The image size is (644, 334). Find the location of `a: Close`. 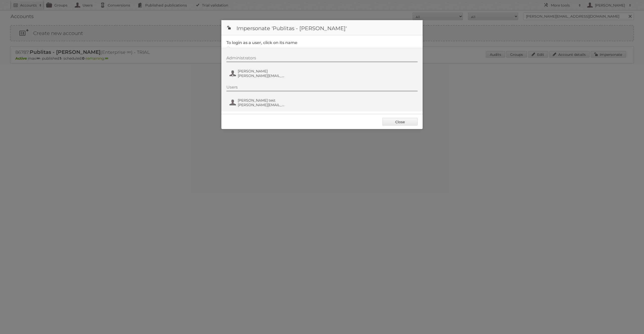

a: Close is located at coordinates (400, 122).